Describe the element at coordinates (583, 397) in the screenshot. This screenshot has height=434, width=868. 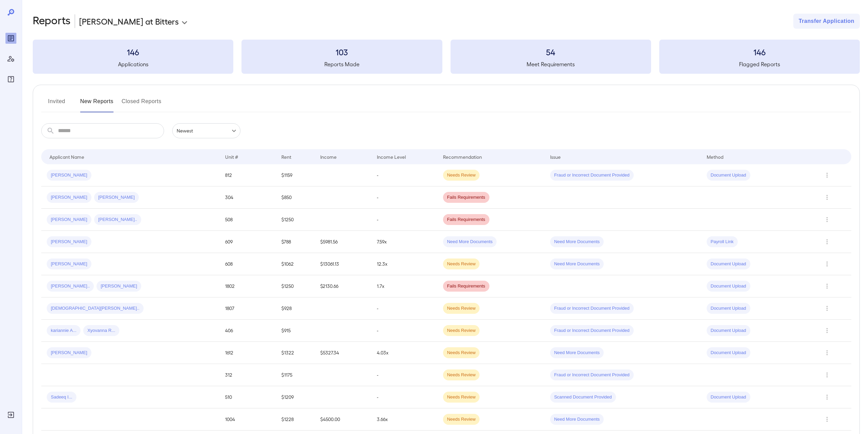
I see `span: Scanned Document Provided` at that location.